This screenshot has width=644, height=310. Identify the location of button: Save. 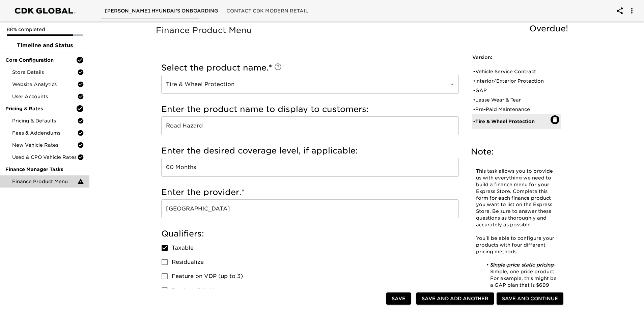
(398, 298).